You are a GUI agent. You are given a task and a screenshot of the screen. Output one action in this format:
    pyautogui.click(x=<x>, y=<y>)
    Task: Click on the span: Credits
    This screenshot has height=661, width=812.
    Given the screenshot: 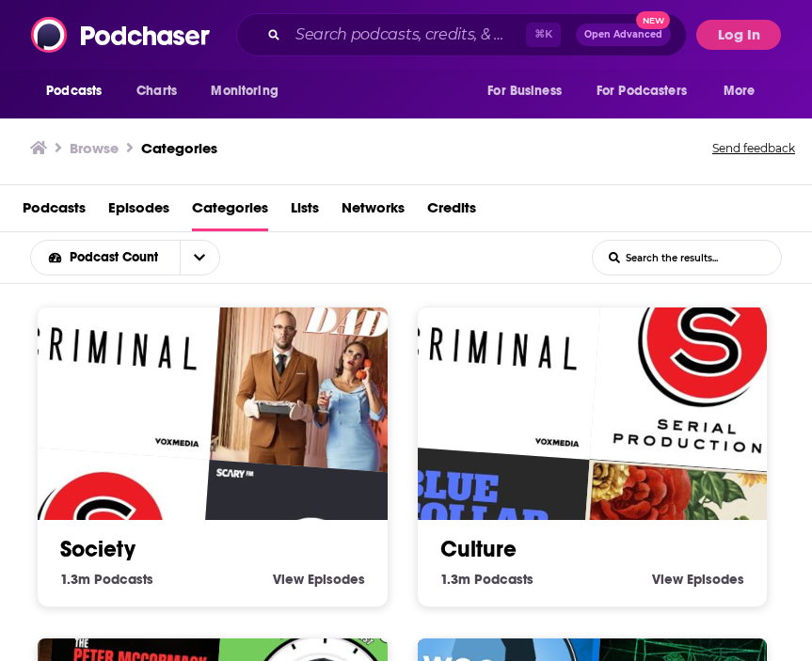 What is the action you would take?
    pyautogui.click(x=452, y=211)
    